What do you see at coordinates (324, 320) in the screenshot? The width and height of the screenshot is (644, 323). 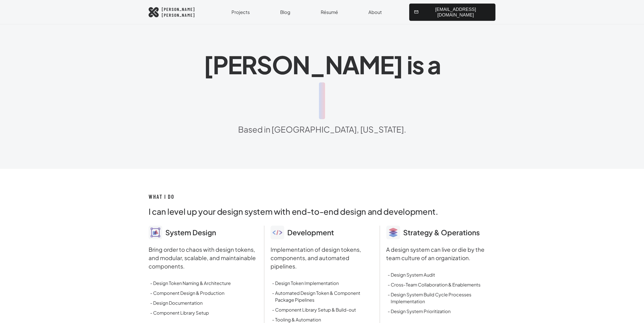 I see `li: Tooling & Automation` at bounding box center [324, 320].